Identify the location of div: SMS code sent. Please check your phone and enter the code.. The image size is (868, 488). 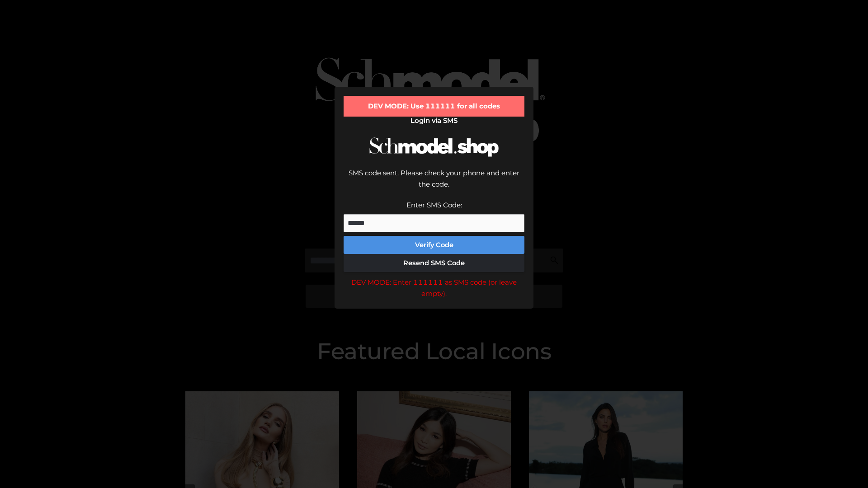
(434, 183).